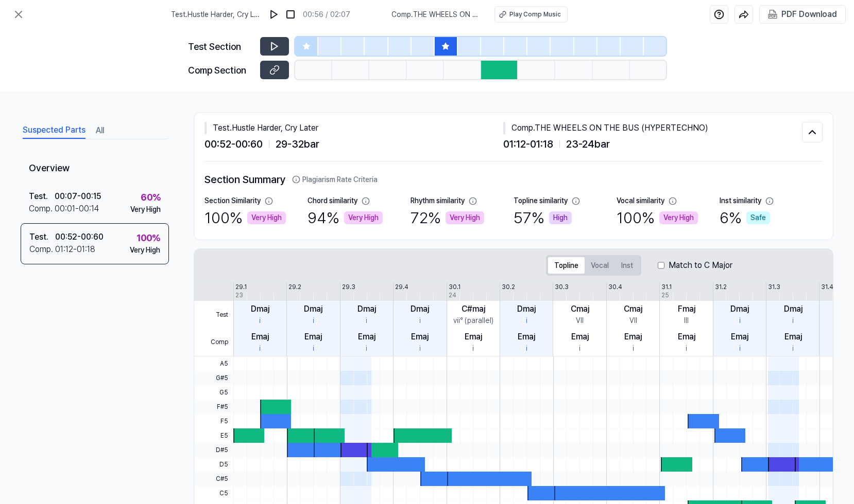 The width and height of the screenshot is (854, 504). Describe the element at coordinates (719, 15) in the screenshot. I see `img: help` at that location.